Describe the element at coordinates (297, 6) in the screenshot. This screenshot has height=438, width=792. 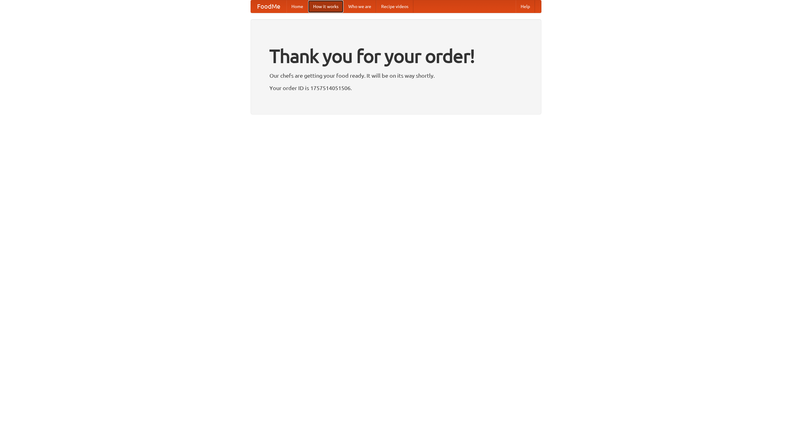
I see `a: Home` at that location.